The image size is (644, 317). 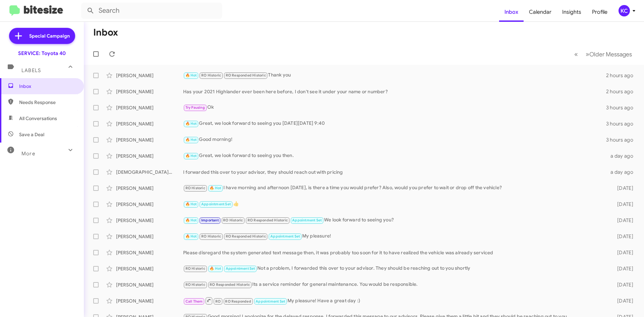 I want to click on div: My pleasure!, so click(x=395, y=236).